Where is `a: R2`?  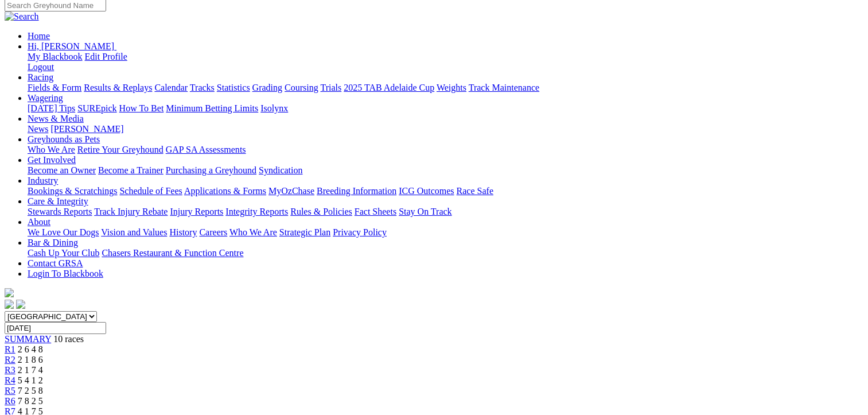 a: R2 is located at coordinates (10, 359).